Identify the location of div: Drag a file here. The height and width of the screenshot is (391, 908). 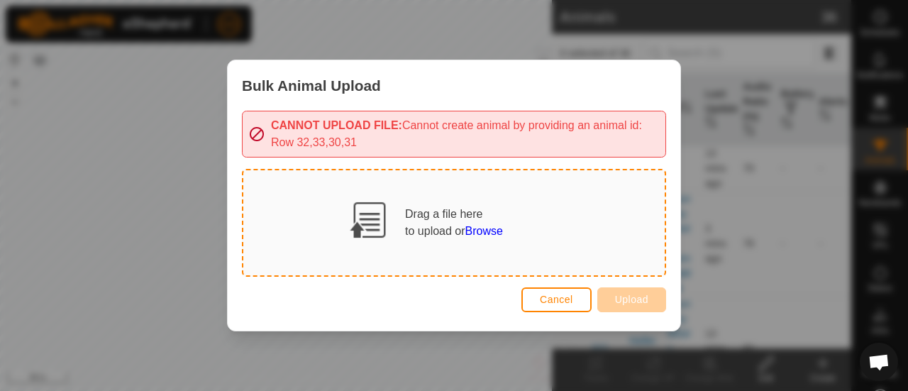
(454, 223).